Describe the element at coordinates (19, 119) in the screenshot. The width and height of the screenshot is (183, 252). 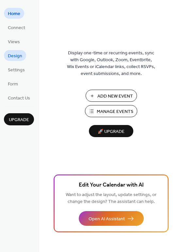
I see `button: Upgrade` at that location.